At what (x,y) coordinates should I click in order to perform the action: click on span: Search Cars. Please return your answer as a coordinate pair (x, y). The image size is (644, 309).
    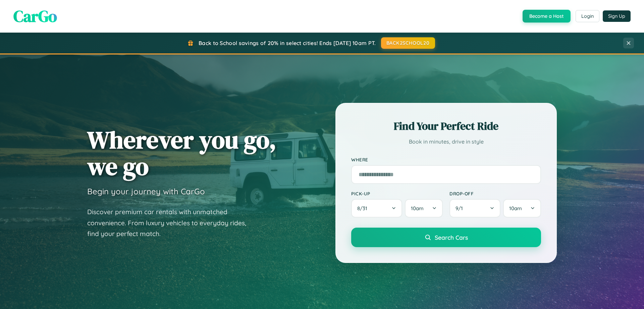
    Looking at the image, I should click on (451, 237).